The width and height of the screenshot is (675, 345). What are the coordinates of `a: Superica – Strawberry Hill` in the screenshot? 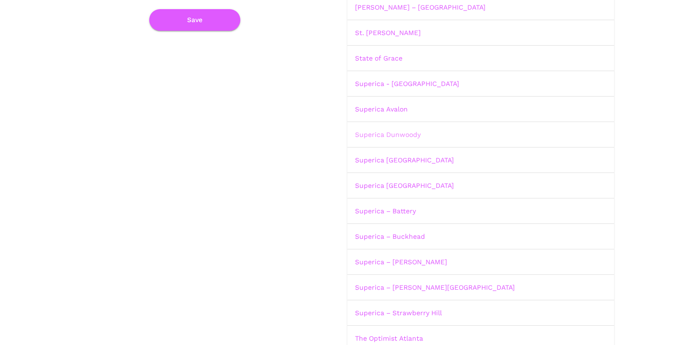 It's located at (398, 313).